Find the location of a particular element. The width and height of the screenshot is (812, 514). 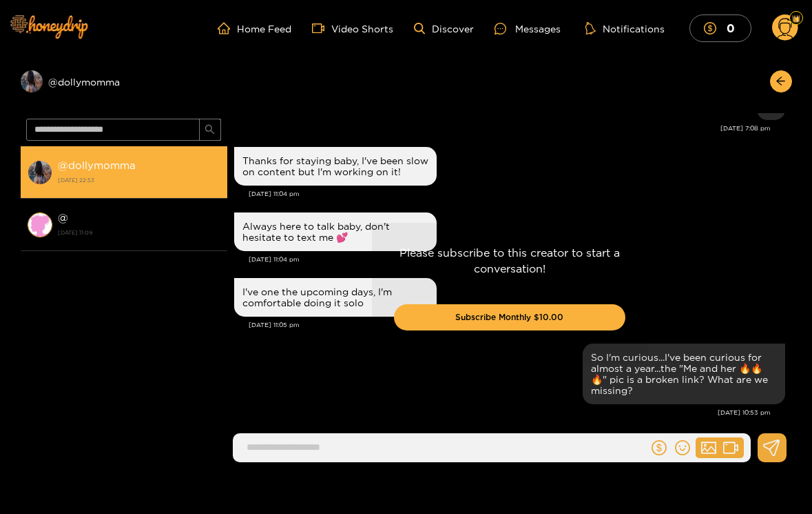

span: home is located at coordinates (228, 28).